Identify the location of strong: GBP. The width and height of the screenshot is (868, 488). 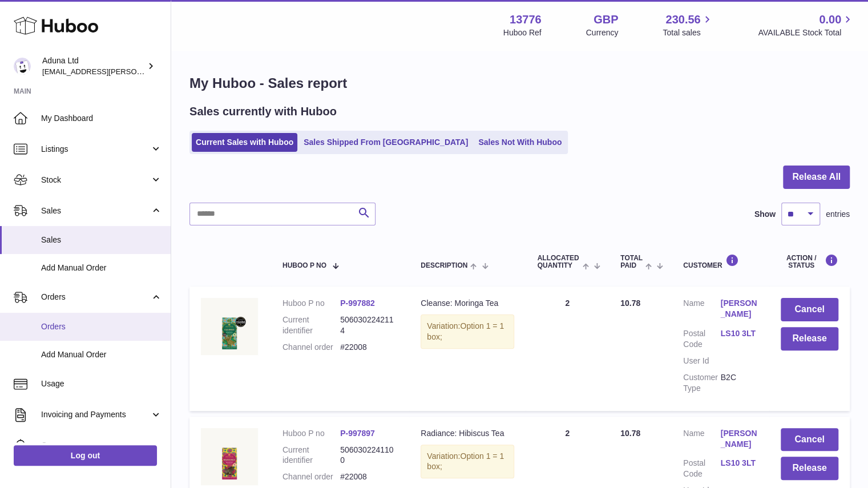
(605, 19).